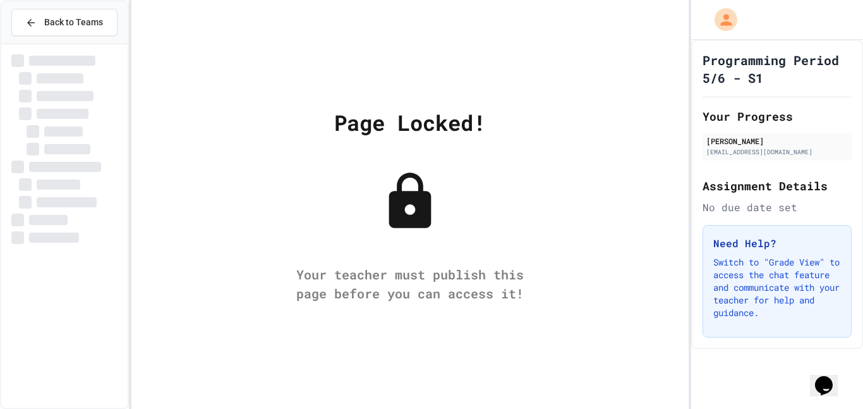 The image size is (863, 409). What do you see at coordinates (777, 116) in the screenshot?
I see `h2: Your Progress` at bounding box center [777, 116].